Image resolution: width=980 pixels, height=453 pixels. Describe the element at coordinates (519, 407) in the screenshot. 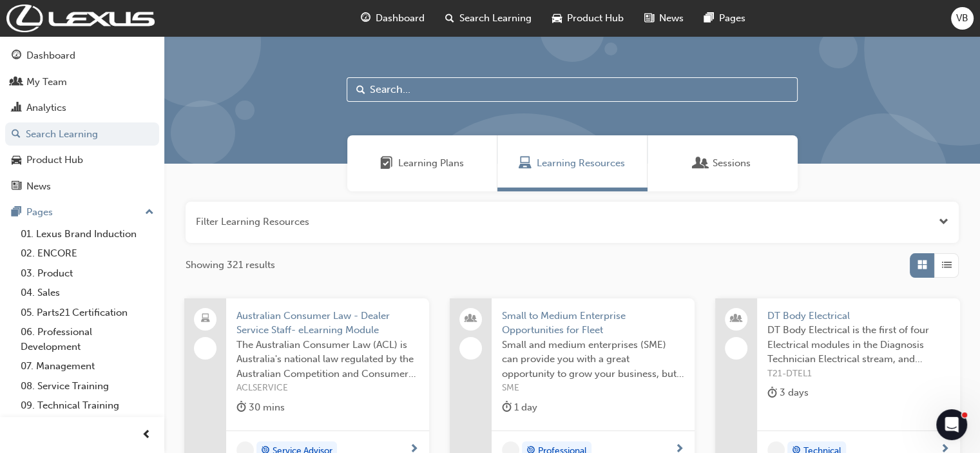

I see `div: 1 day` at that location.